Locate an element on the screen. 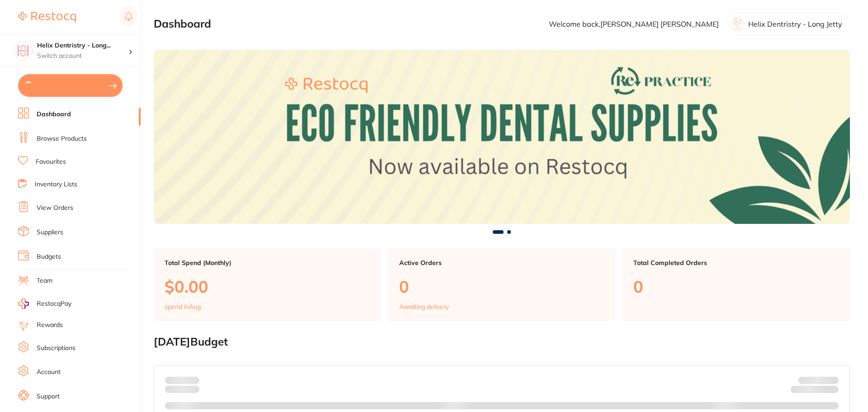 The height and width of the screenshot is (412, 868). h4: Helix Dentristry - Long Jetty is located at coordinates (83, 46).